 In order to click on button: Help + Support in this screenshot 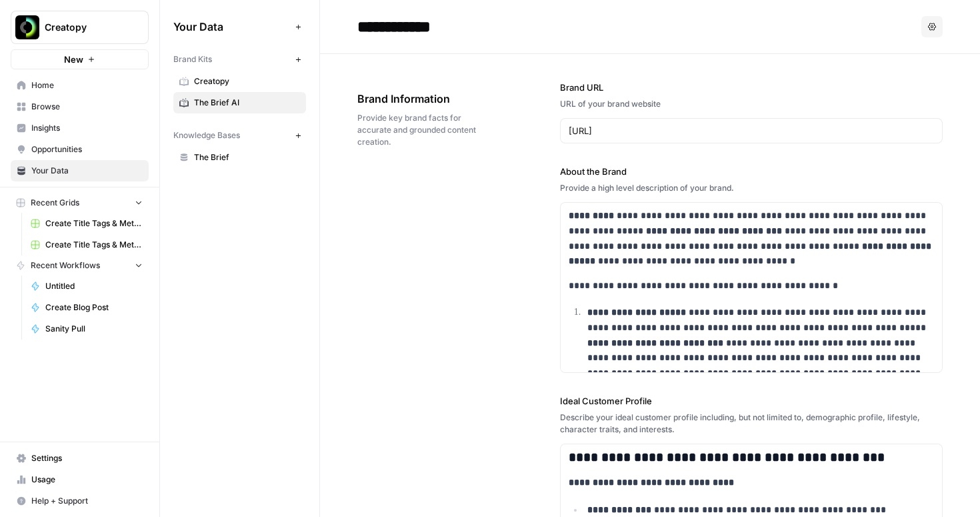, I will do `click(79, 501)`.